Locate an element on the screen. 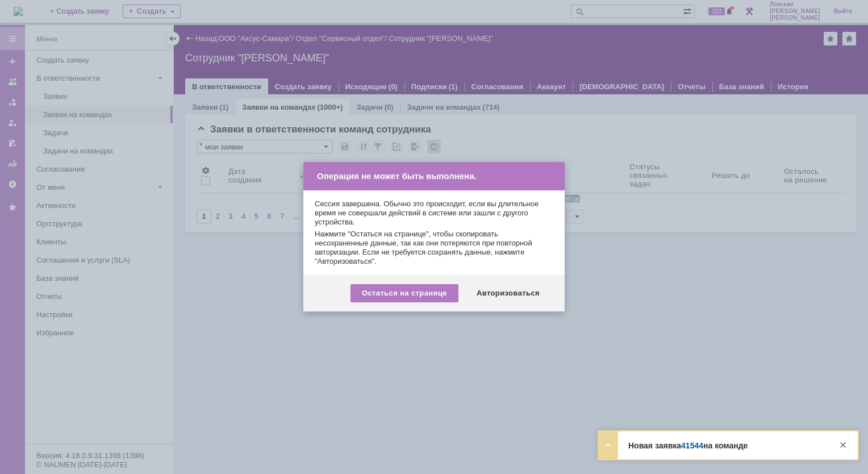 This screenshot has width=868, height=474. div: Операция не может быть выполнена. is located at coordinates (434, 176).